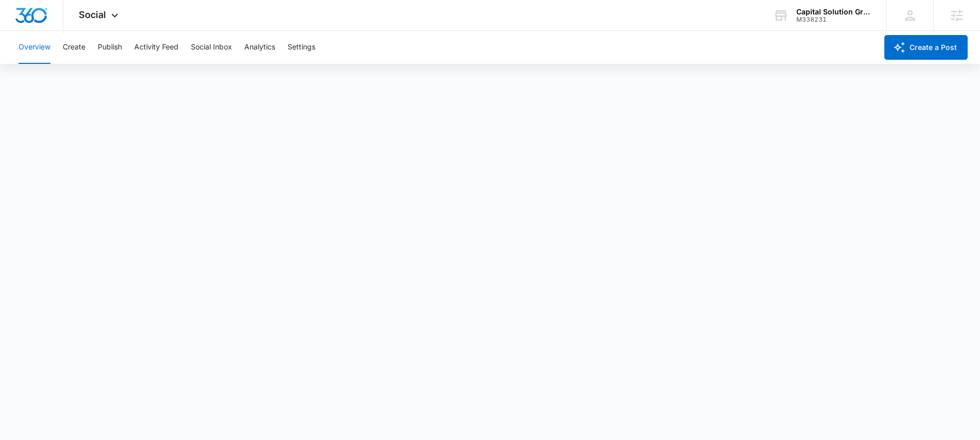 The width and height of the screenshot is (980, 440). I want to click on button: Publish, so click(110, 47).